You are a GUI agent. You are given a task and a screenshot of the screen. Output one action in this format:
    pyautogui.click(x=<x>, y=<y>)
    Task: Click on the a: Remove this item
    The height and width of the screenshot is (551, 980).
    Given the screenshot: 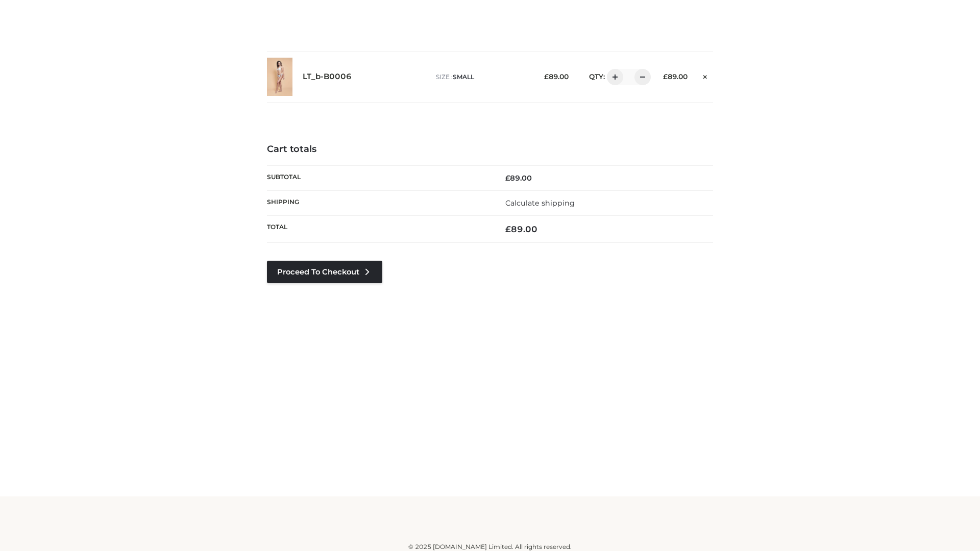 What is the action you would take?
    pyautogui.click(x=705, y=75)
    